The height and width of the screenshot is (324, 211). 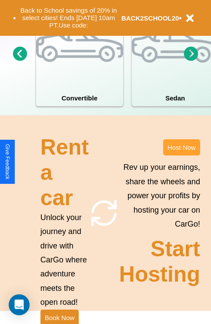 What do you see at coordinates (160, 261) in the screenshot?
I see `h2: Start Hosting` at bounding box center [160, 261].